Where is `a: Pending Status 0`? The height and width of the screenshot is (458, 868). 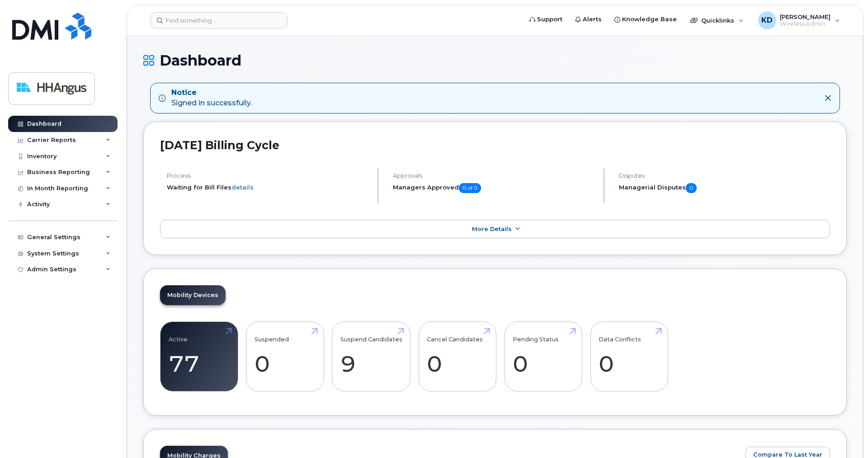
a: Pending Status 0 is located at coordinates (543, 357).